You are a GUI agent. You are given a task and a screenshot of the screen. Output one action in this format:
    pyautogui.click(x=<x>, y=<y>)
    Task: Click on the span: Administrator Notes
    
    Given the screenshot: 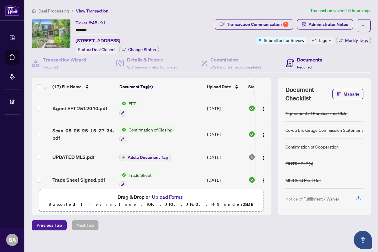 What is the action you would take?
    pyautogui.click(x=328, y=24)
    